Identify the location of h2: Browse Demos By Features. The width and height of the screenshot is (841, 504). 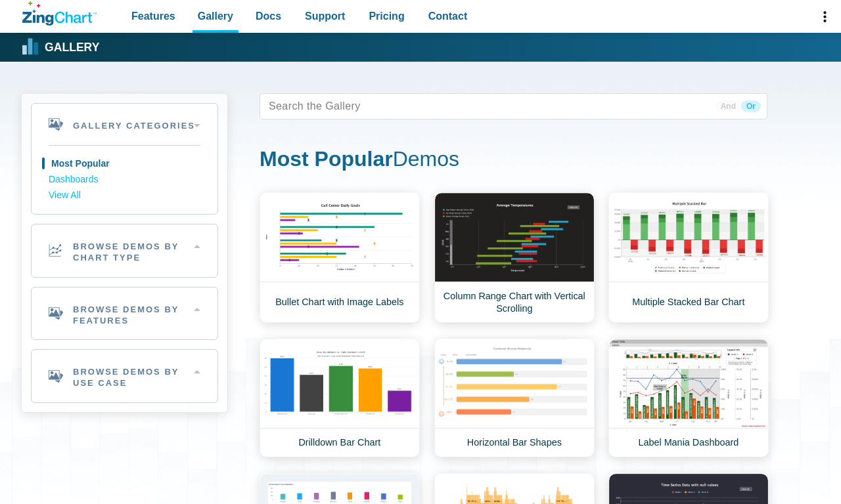
(124, 314).